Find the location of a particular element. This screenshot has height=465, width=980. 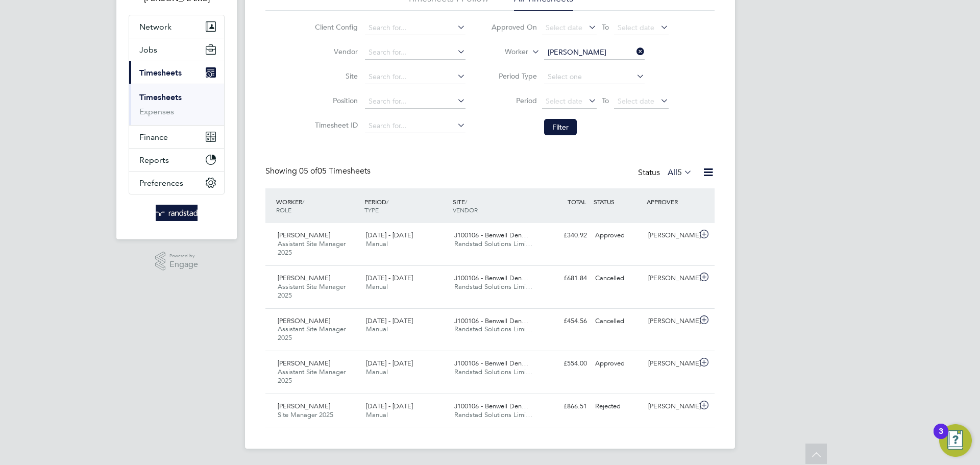

div: STATUS is located at coordinates (618, 202).